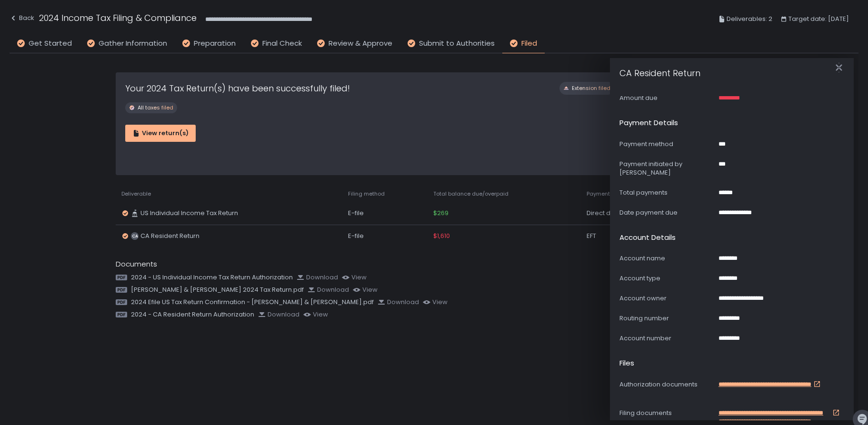 The image size is (868, 425). Describe the element at coordinates (592, 236) in the screenshot. I see `span: EFT` at that location.